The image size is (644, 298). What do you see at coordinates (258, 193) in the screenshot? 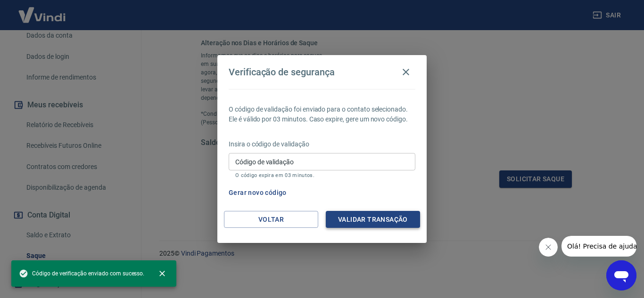
I see `button: Gerar novo código` at bounding box center [258, 193].